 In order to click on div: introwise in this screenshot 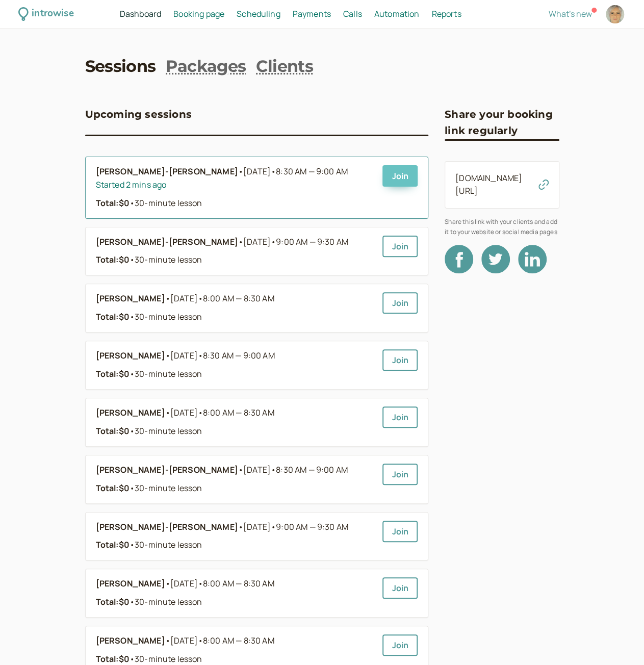, I will do `click(53, 14)`.